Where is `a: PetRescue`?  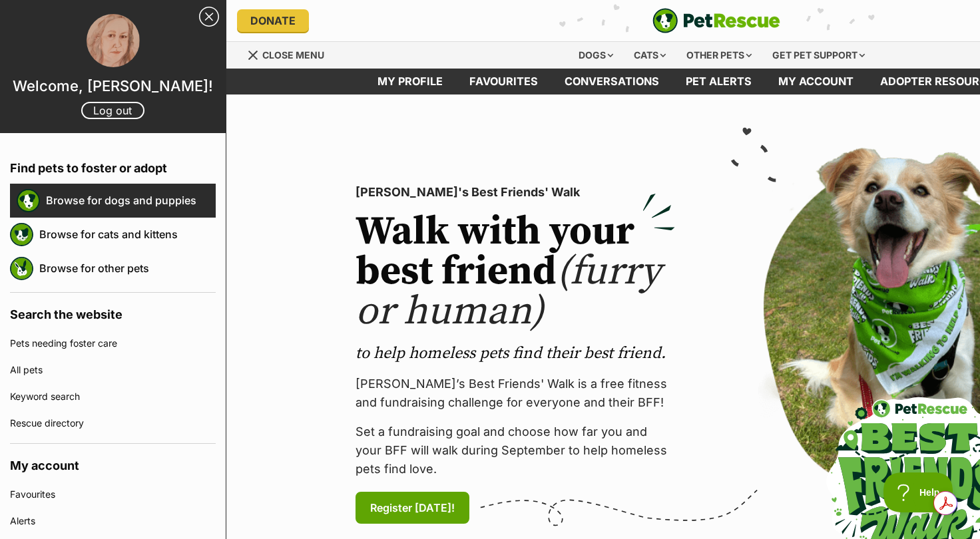
a: PetRescue is located at coordinates (716, 20).